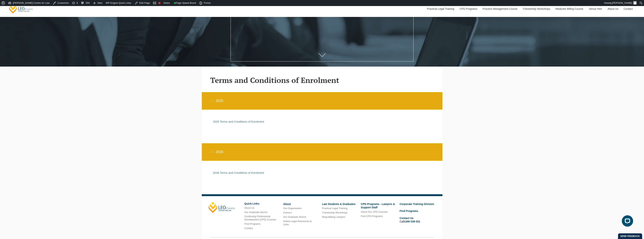  I want to click on h2: Terms and Conditions of Enrolment, so click(322, 80).